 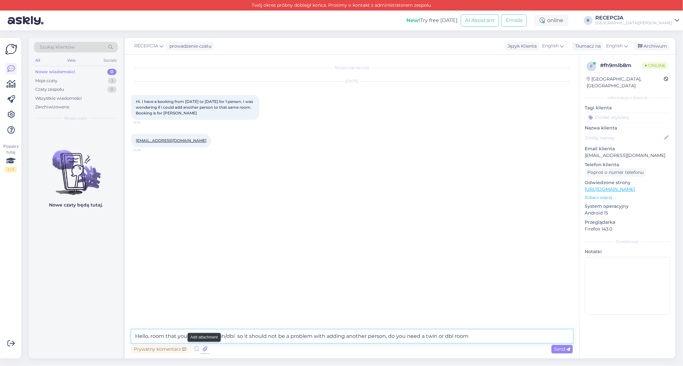 What do you see at coordinates (55, 72) in the screenshot?
I see `div: Nowe wiadomości` at bounding box center [55, 72].